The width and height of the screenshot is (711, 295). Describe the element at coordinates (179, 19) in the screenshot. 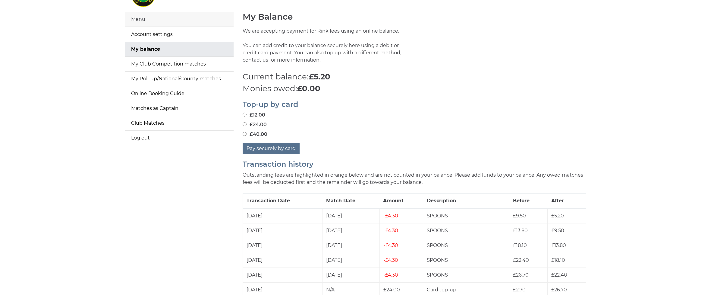

I see `div: Menu` at that location.